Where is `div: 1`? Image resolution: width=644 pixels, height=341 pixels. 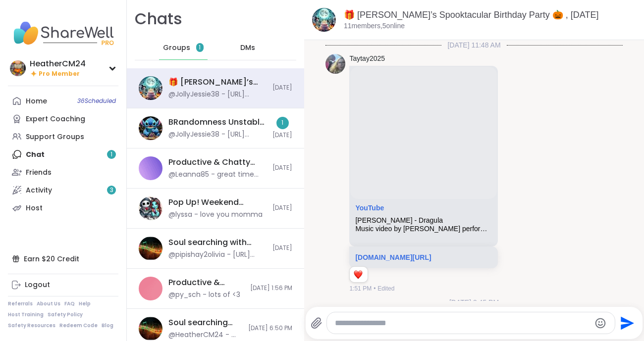
div: 1 is located at coordinates (282, 123).